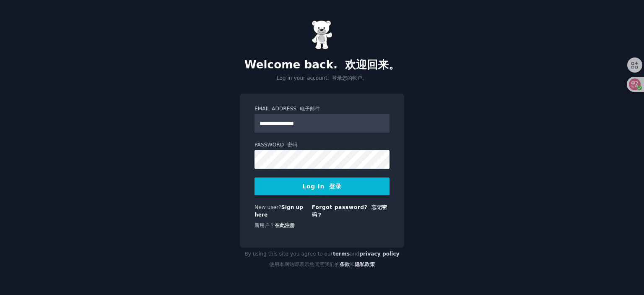  What do you see at coordinates (322, 109) in the screenshot?
I see `label: Email Address` at bounding box center [322, 109].